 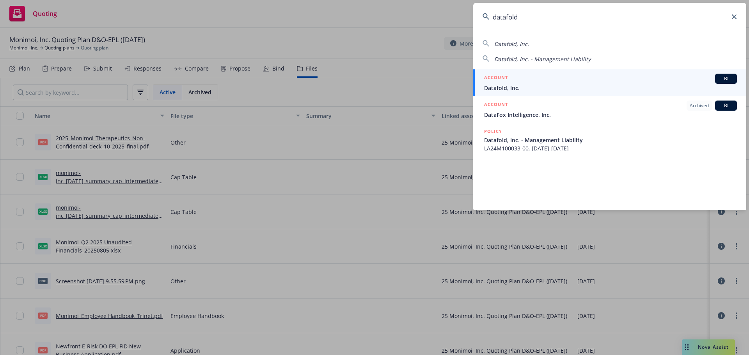 What do you see at coordinates (699, 106) in the screenshot?
I see `span: Archived` at bounding box center [699, 106].